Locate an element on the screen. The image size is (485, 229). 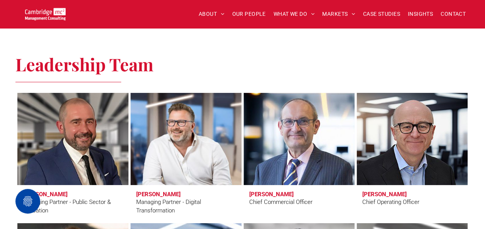
span: Leadership Team is located at coordinates (84, 64).